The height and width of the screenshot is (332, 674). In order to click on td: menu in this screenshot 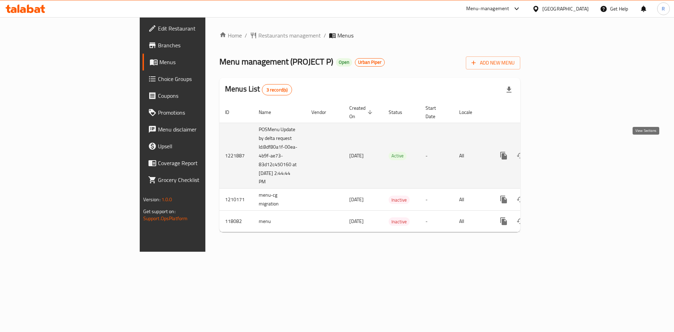, I will do `click(279, 221)`.